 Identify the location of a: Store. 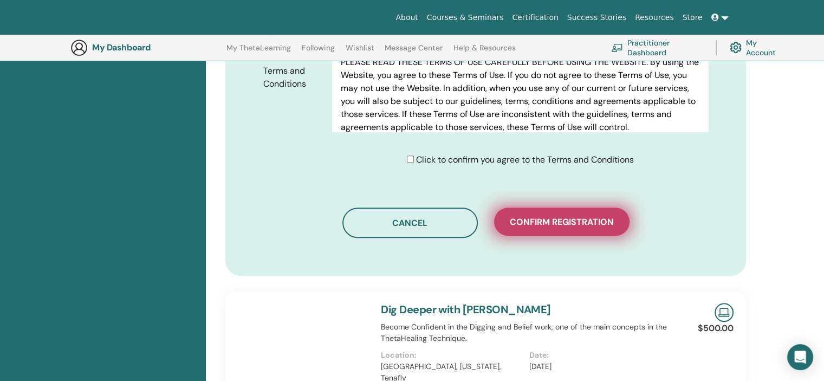
(693, 17).